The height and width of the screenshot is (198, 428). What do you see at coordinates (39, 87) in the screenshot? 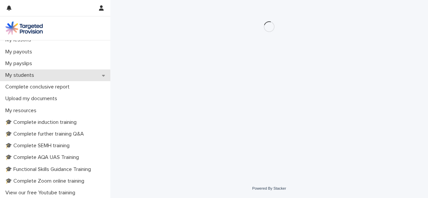
I see `p: Complete conclusive report` at bounding box center [39, 87].